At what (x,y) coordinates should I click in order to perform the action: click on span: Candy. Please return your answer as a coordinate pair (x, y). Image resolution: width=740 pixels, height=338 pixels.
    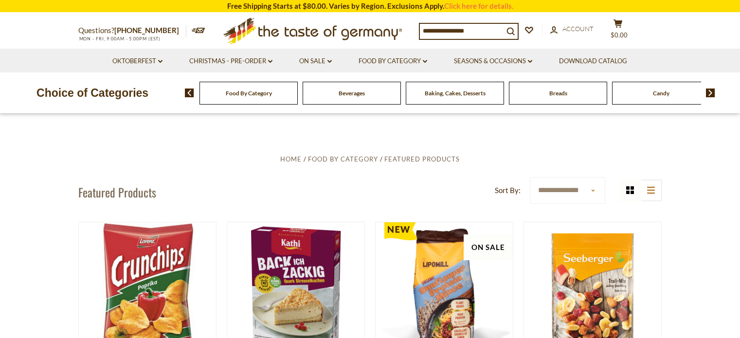
    Looking at the image, I should click on (661, 93).